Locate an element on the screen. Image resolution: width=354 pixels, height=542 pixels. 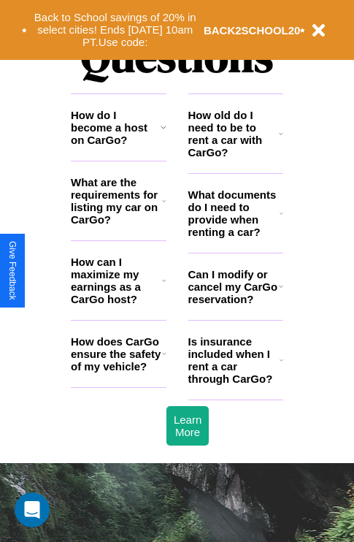
h3: Can I modify or cancel my CarGo reservation? is located at coordinates (234, 287).